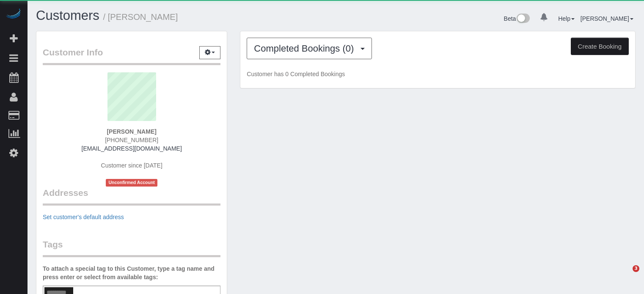 Image resolution: width=644 pixels, height=294 pixels. I want to click on a: Help, so click(566, 19).